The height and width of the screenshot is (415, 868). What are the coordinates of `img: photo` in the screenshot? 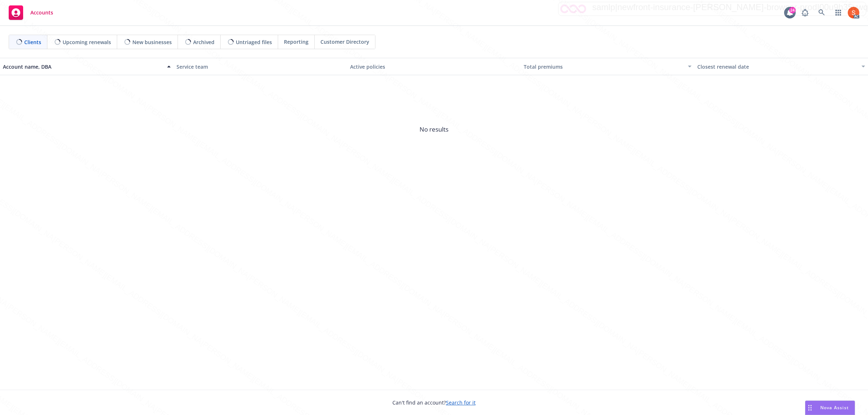 It's located at (854, 13).